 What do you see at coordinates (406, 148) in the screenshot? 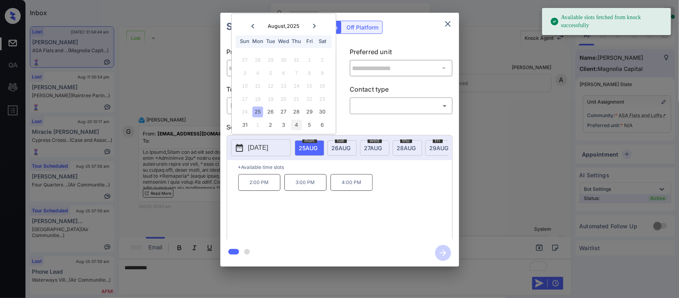
I see `span: 28 AUG` at bounding box center [406, 148].